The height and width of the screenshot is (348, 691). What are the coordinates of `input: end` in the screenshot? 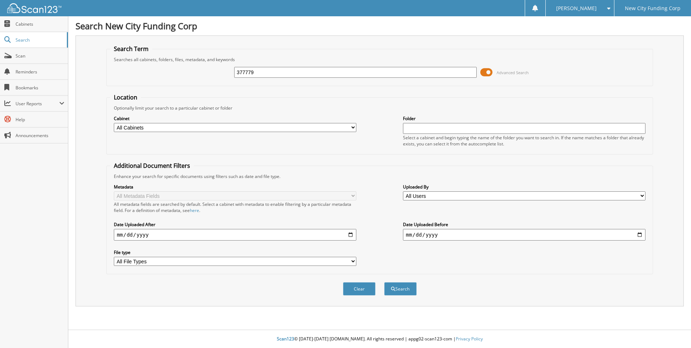 It's located at (524, 234).